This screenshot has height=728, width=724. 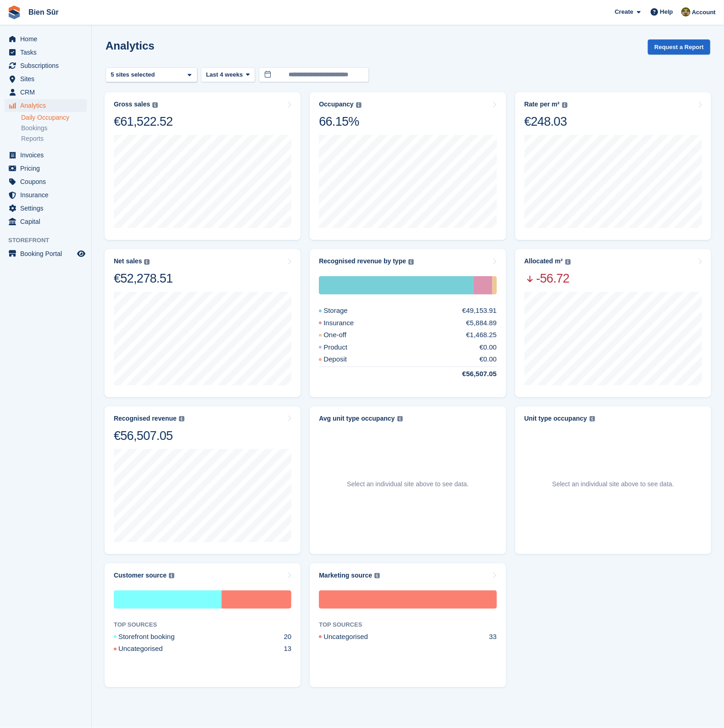 What do you see at coordinates (48, 79) in the screenshot?
I see `span: Sites` at bounding box center [48, 79].